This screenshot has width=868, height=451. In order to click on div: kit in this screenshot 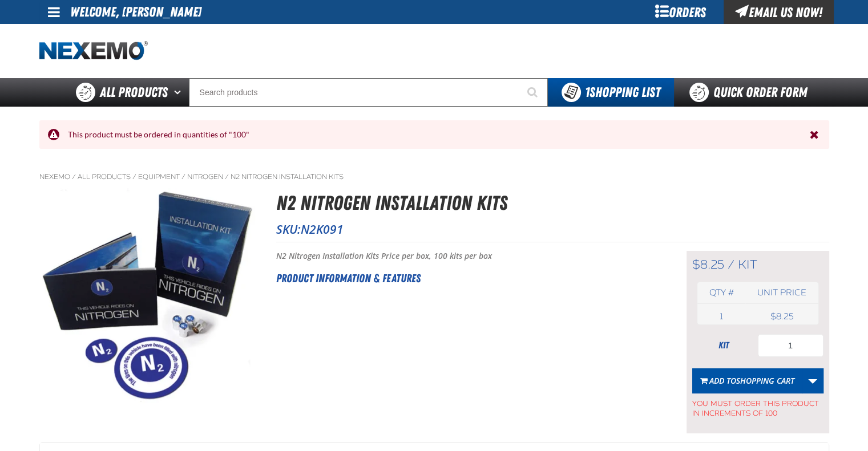, I will do `click(724, 346)`.